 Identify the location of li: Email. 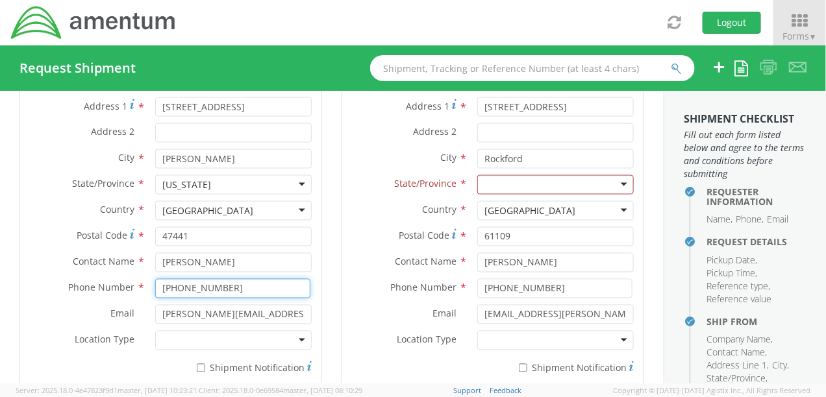
(777, 219).